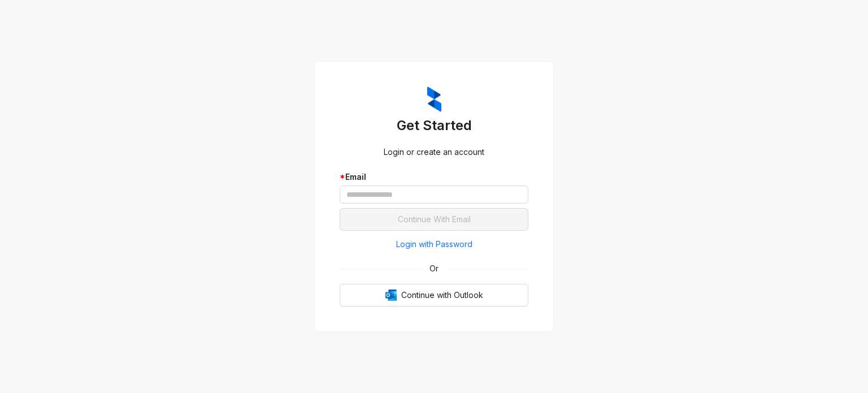  I want to click on span: Login with Password, so click(434, 244).